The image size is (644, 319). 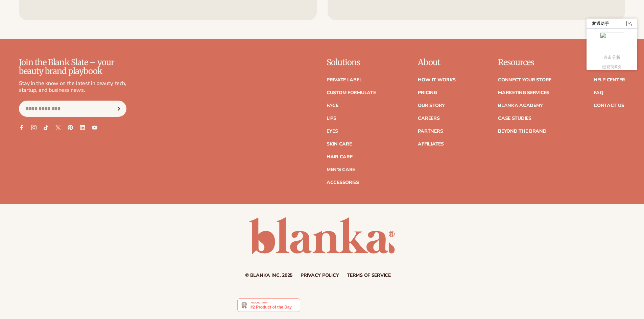 What do you see at coordinates (269, 275) in the screenshot?
I see `small: © Blanka Inc. 2025` at bounding box center [269, 275].